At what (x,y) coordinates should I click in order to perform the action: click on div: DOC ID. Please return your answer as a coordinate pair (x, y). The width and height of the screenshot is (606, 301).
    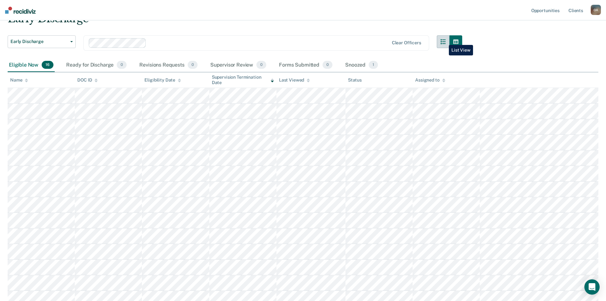
    Looking at the image, I should click on (88, 80).